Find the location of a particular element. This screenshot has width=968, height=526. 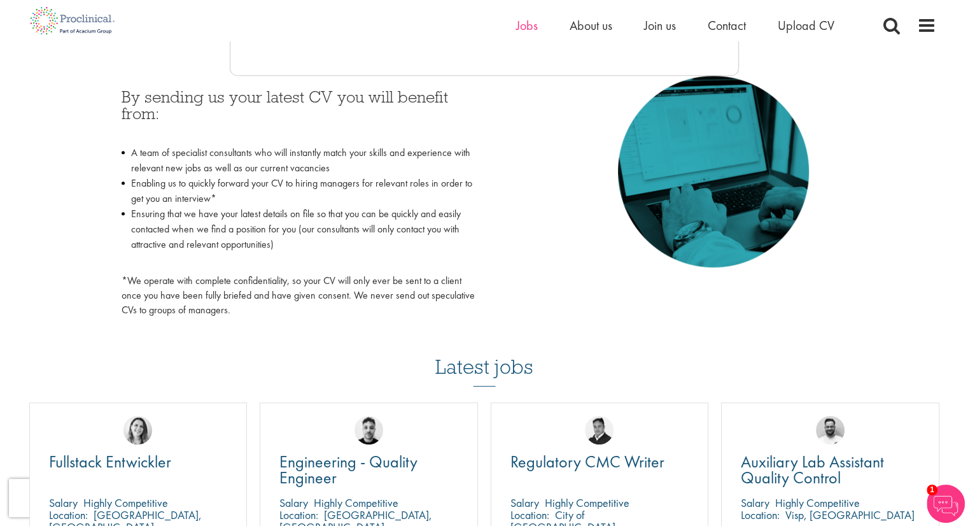

h3: By sending us your latest CV you will benefit from: is located at coordinates (298, 113).